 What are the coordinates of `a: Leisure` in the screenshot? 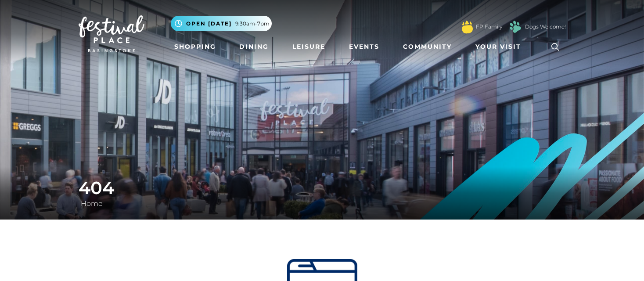 It's located at (308, 46).